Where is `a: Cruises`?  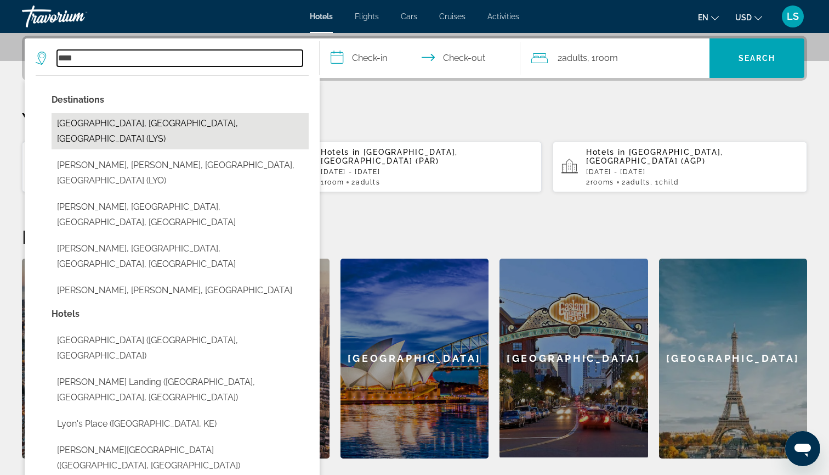
a: Cruises is located at coordinates (453, 16).